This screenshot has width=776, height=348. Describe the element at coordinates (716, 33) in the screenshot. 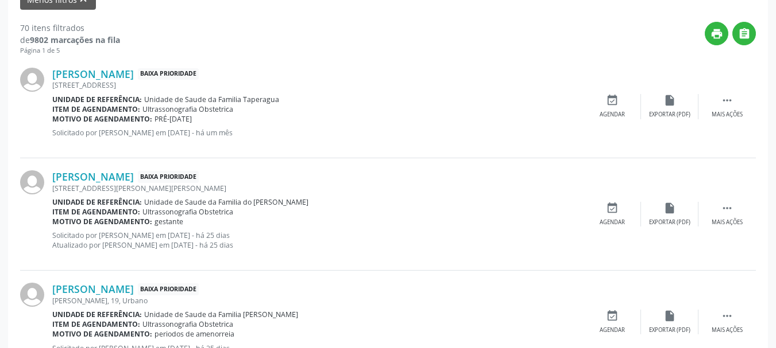

I see `button: print` at that location.